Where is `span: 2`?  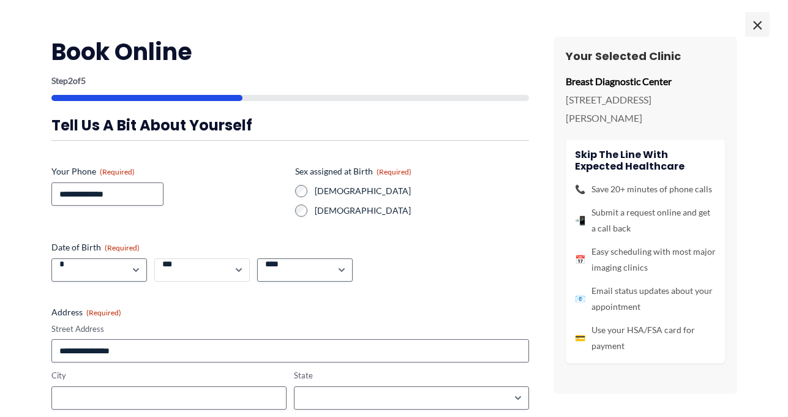 span: 2 is located at coordinates (70, 80).